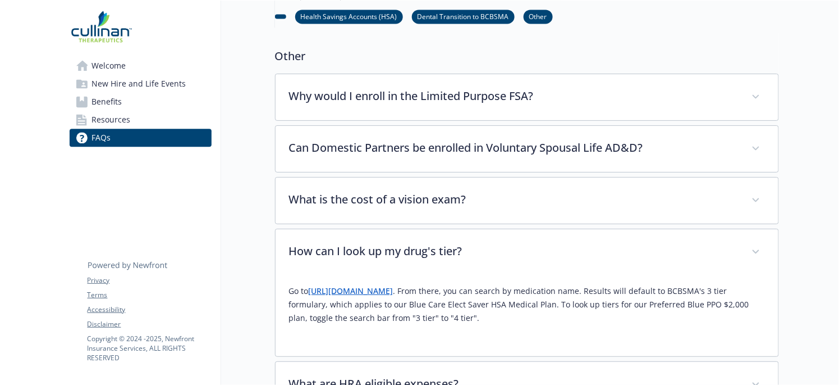  Describe the element at coordinates (538, 16) in the screenshot. I see `a: Other` at that location.